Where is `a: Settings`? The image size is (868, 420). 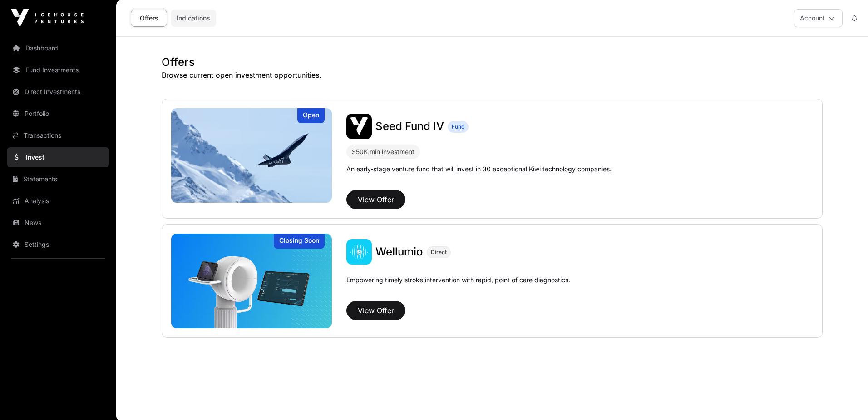 a: Settings is located at coordinates (58, 244).